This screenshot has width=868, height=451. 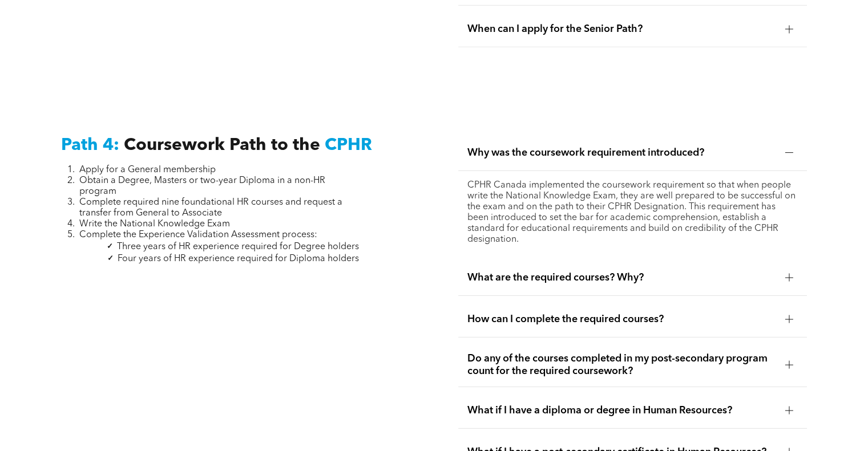 What do you see at coordinates (210, 208) in the screenshot?
I see `span: Complete required nine foundational HR courses and request a transfer from General to Associate` at bounding box center [210, 208].